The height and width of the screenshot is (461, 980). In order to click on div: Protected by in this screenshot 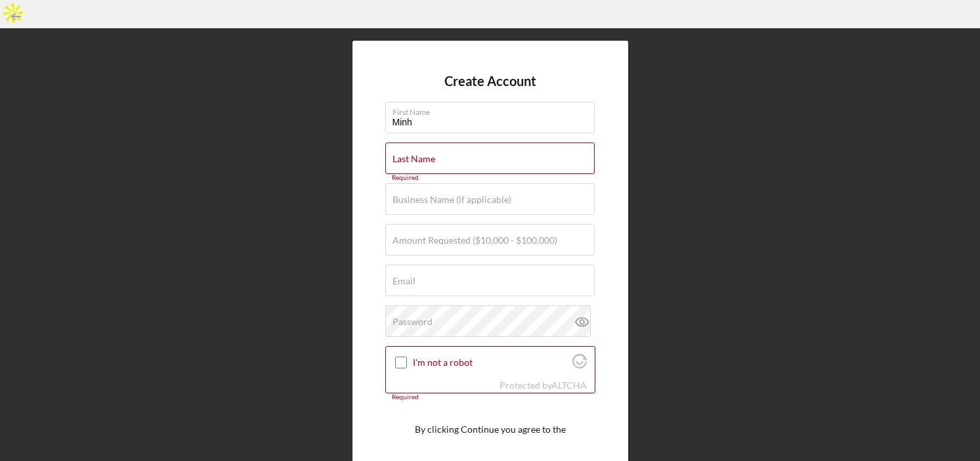, I will do `click(543, 386)`.